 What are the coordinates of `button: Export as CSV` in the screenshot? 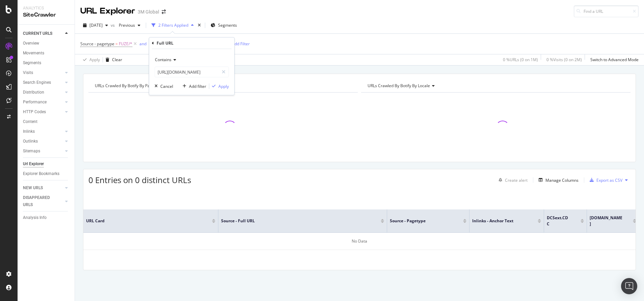 It's located at (604, 180).